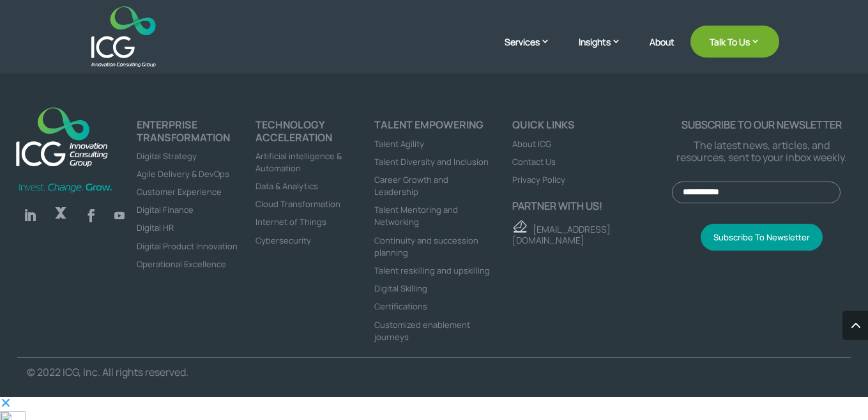  I want to click on span: Cloud Transformation, so click(298, 204).